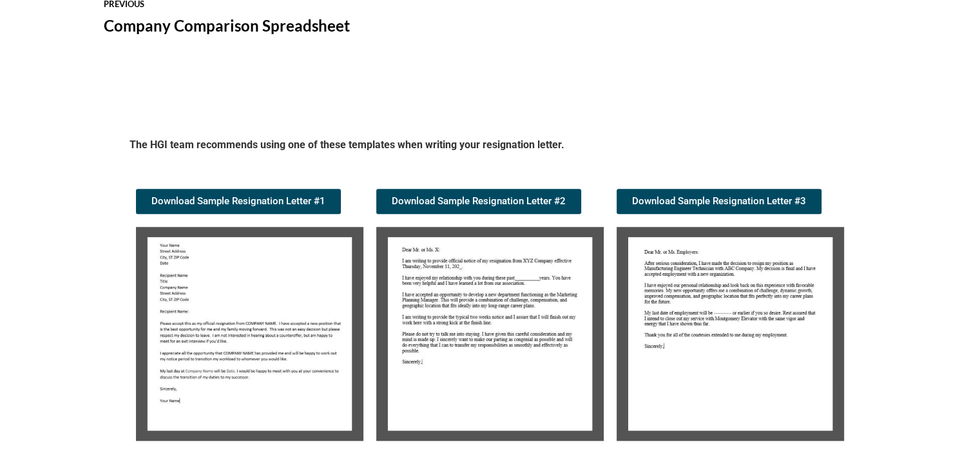  What do you see at coordinates (238, 202) in the screenshot?
I see `a: Download Sample Resignation Letter #1` at bounding box center [238, 202].